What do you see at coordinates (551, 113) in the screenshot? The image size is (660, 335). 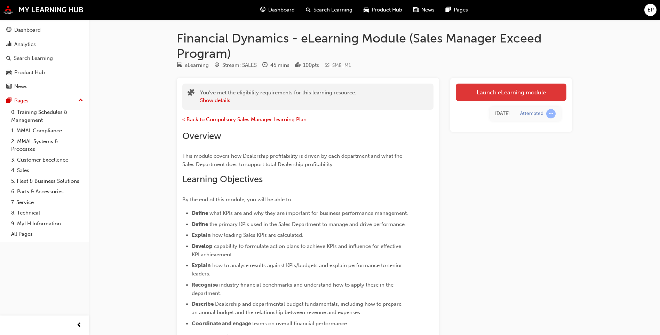 I see `span: learningRecordVerb_ATTEMPT-icon` at bounding box center [551, 113].